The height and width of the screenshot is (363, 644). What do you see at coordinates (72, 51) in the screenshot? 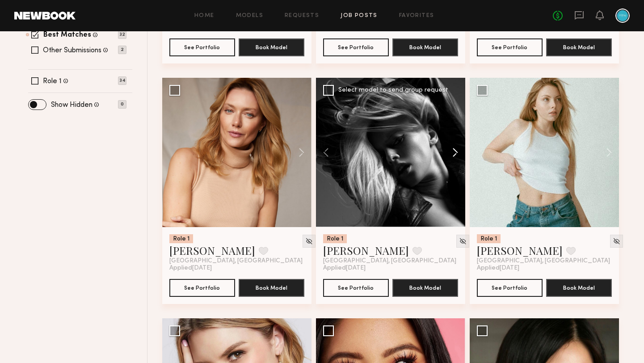
I see `label: Other Submissions` at bounding box center [72, 51].